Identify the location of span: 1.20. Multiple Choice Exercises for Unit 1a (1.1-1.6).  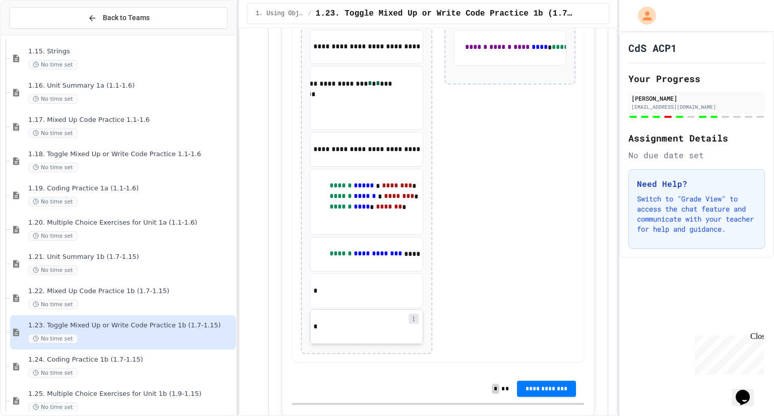
(131, 223).